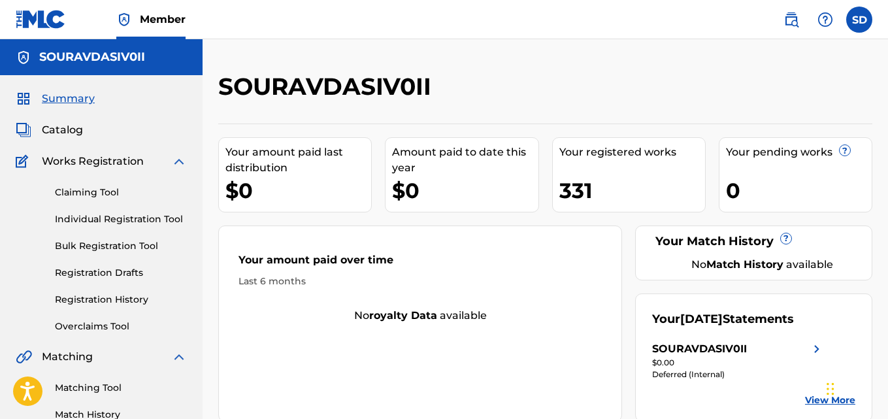 The height and width of the screenshot is (419, 888). I want to click on h5: SOURAVDASIV0II, so click(92, 57).